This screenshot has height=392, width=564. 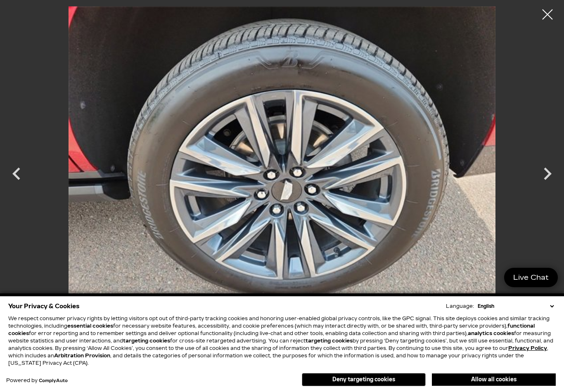 What do you see at coordinates (82, 356) in the screenshot?
I see `strong: Arbitration Provision` at bounding box center [82, 356].